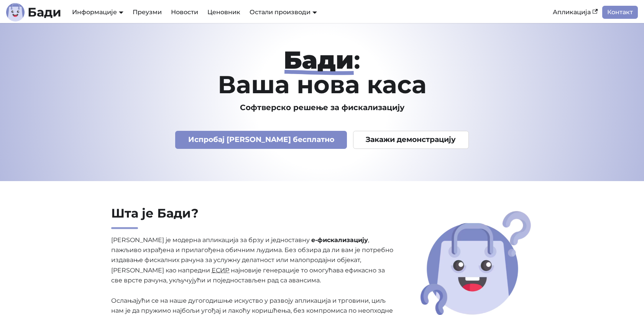 The image size is (644, 315). I want to click on strong: Бади, so click(319, 60).